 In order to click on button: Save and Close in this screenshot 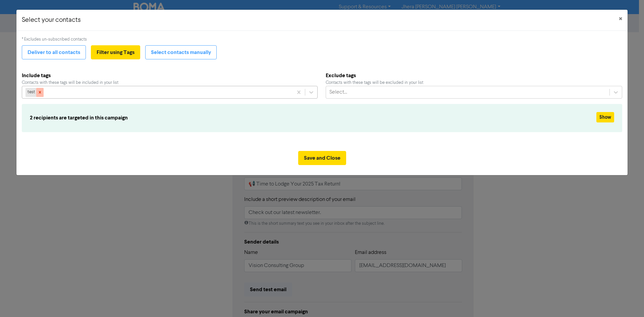, I will do `click(322, 158)`.